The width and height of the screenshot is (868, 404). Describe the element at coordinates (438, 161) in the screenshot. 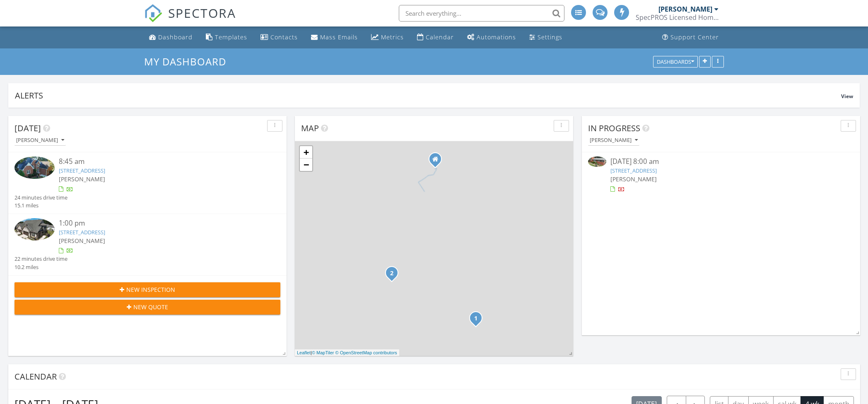

I see `div: 2714 Colton Dr, Oak Ridge NC 27310` at that location.